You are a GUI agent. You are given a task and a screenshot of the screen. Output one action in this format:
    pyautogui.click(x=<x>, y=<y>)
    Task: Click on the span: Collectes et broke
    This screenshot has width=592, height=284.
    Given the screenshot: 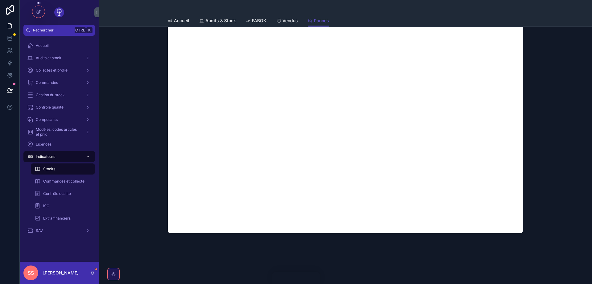 What is the action you would take?
    pyautogui.click(x=51, y=70)
    